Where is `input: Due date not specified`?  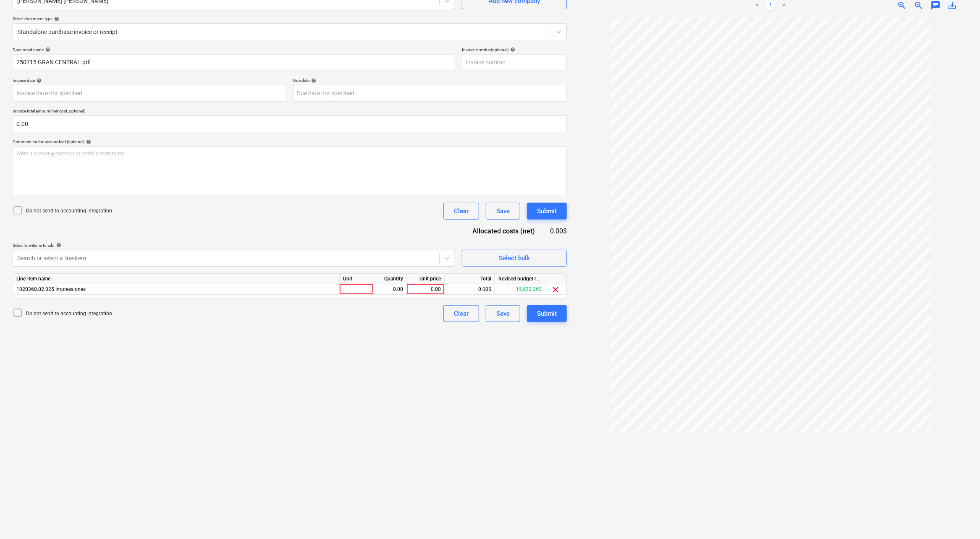
input: Due date not specified is located at coordinates (430, 93).